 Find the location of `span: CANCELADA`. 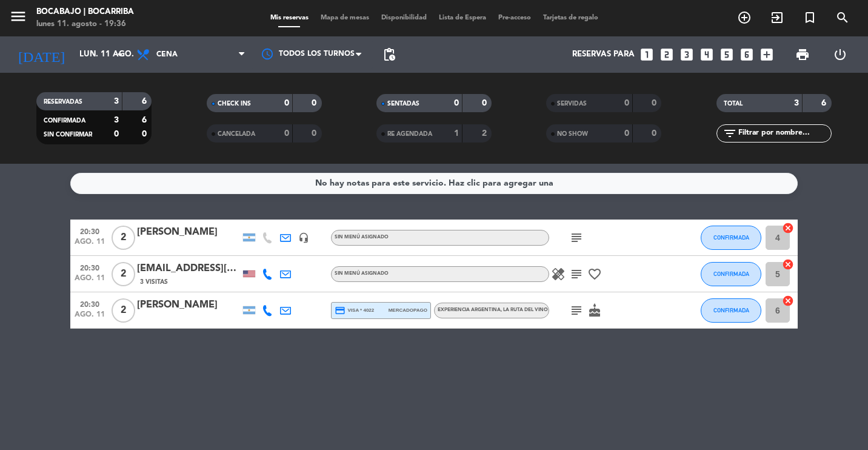

span: CANCELADA is located at coordinates (237, 134).